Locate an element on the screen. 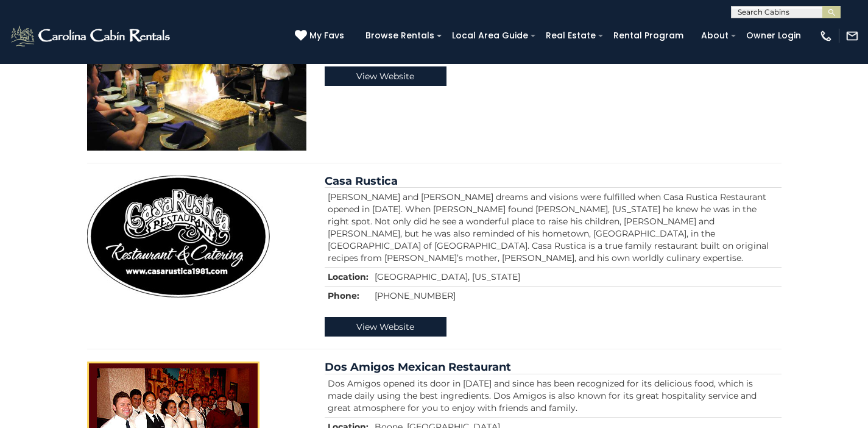 The image size is (868, 428). img: mail-regular-white.png is located at coordinates (852, 36).